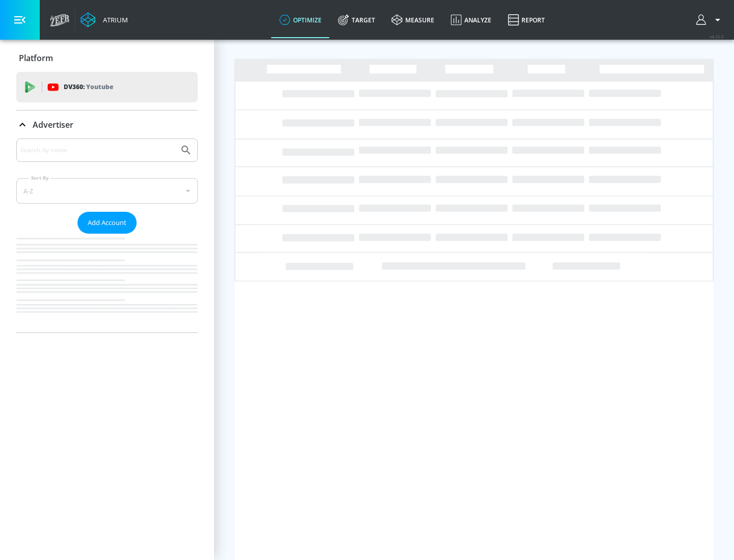 Image resolution: width=734 pixels, height=560 pixels. Describe the element at coordinates (413, 20) in the screenshot. I see `a: measure` at that location.